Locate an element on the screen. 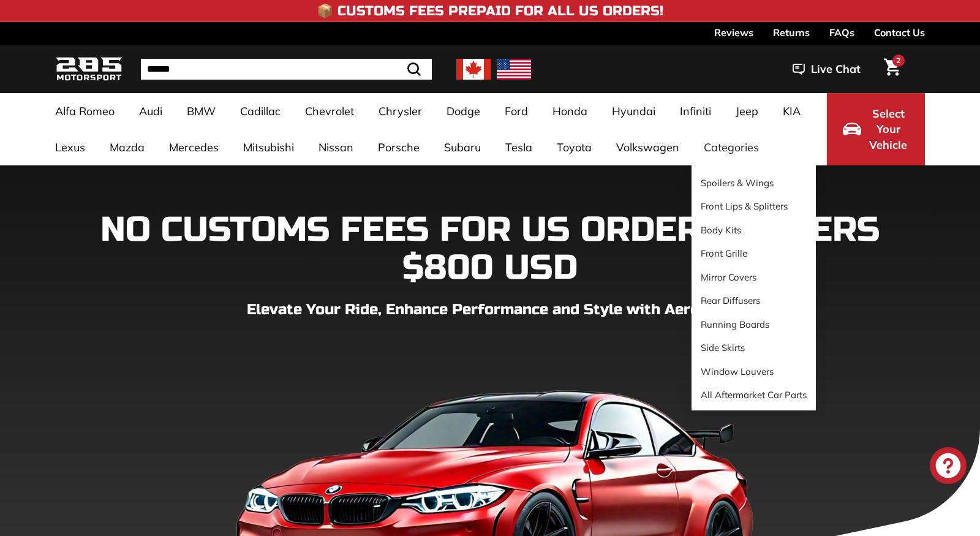  span: Live Chat is located at coordinates (836, 69).